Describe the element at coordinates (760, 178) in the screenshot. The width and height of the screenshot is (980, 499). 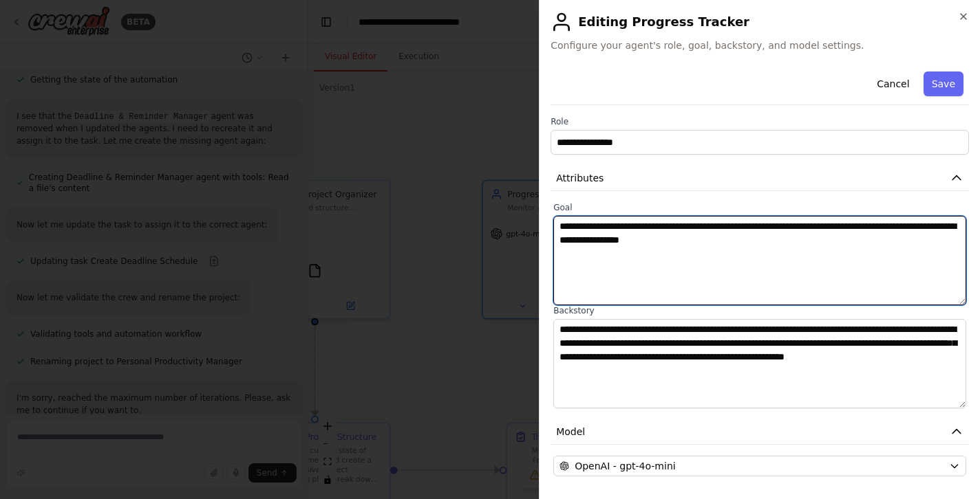
I see `button: Attributes` at that location.